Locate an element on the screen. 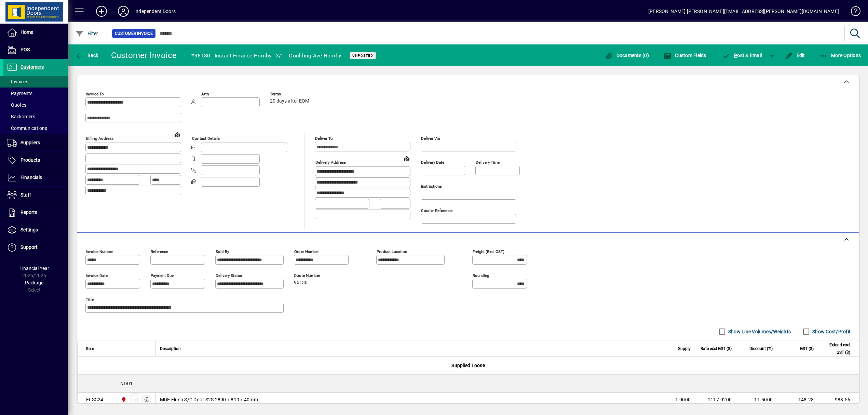 This screenshot has height=415, width=868. div: 1117.0200 is located at coordinates (715, 400).